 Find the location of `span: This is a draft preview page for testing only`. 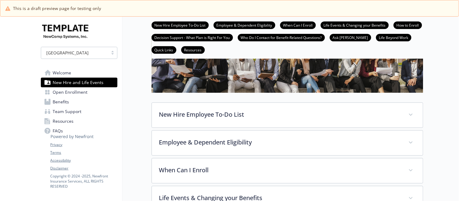

span: This is a draft preview page for testing only is located at coordinates (57, 8).